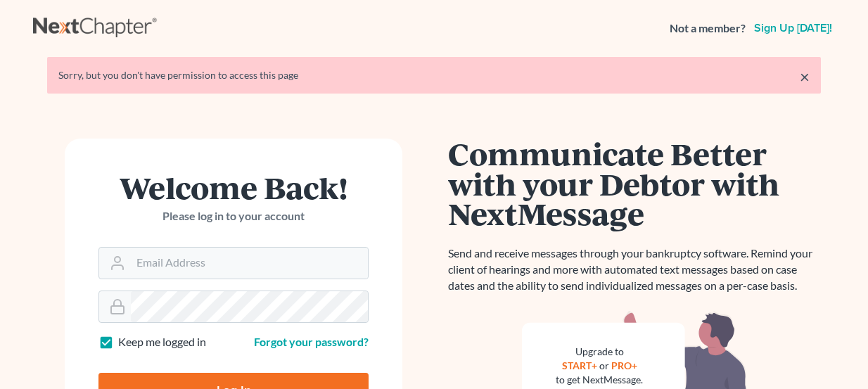 This screenshot has width=868, height=389. Describe the element at coordinates (624, 365) in the screenshot. I see `a: PRO+` at that location.